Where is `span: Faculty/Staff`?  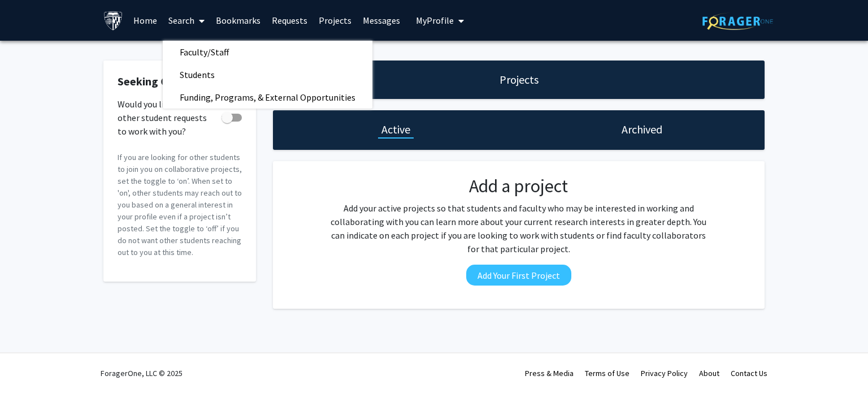 span: Faculty/Staff is located at coordinates (204, 52).